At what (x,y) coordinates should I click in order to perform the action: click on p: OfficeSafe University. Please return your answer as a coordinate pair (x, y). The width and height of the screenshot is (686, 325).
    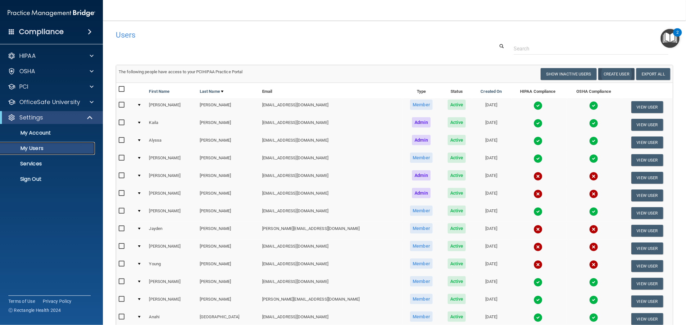
    Looking at the image, I should click on (49, 102).